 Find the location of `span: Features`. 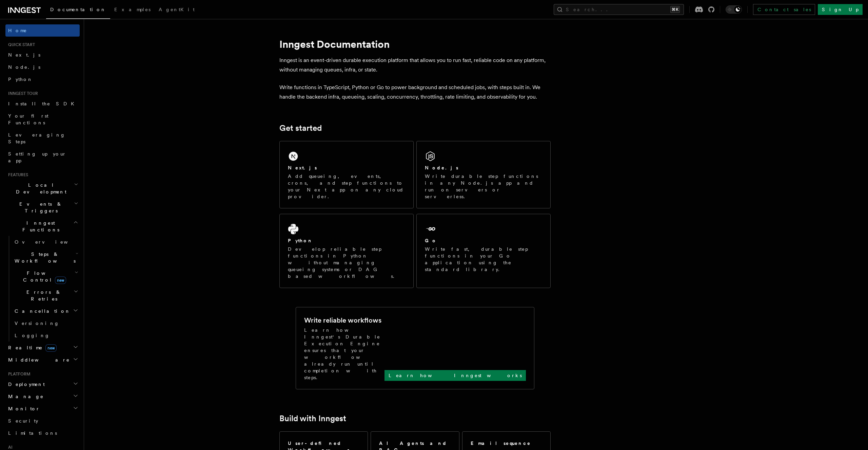

span: Features is located at coordinates (16, 175).